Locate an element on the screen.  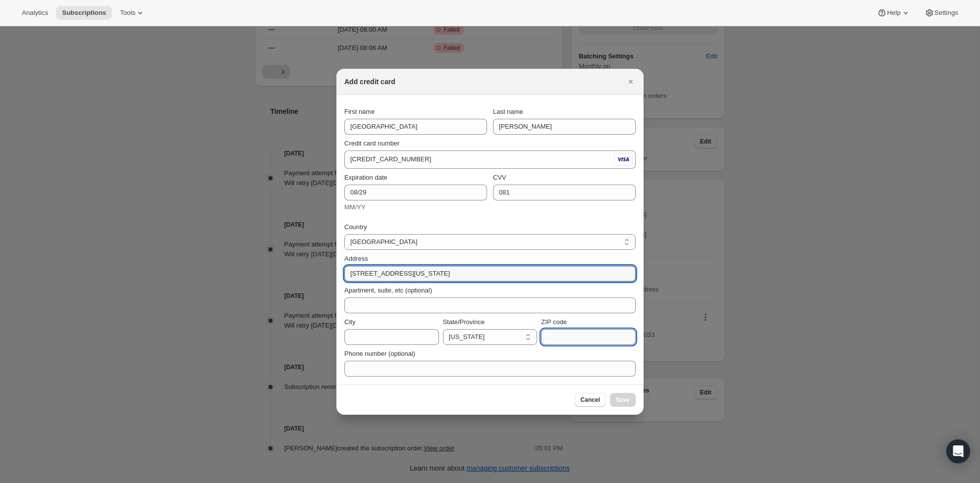
span: Phone number (optional) is located at coordinates (379, 354).